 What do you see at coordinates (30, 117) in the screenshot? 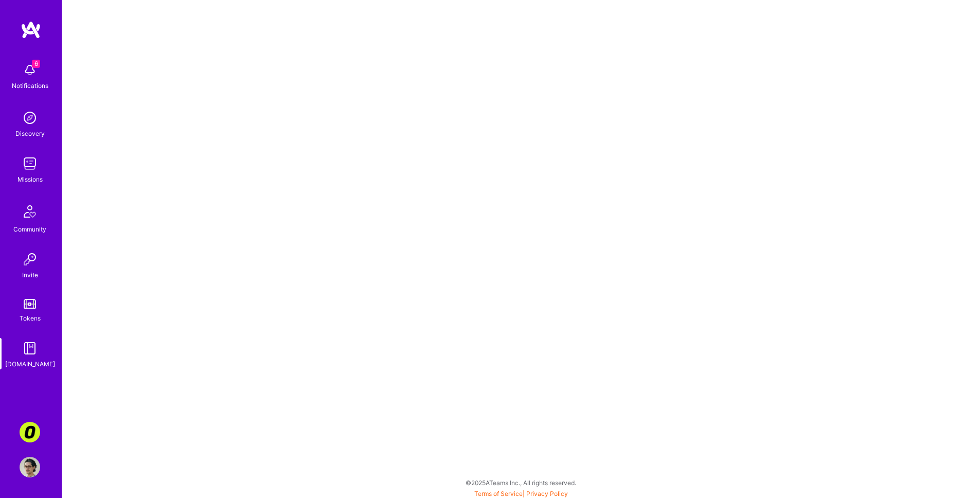
I see `img: discovery` at bounding box center [30, 117].